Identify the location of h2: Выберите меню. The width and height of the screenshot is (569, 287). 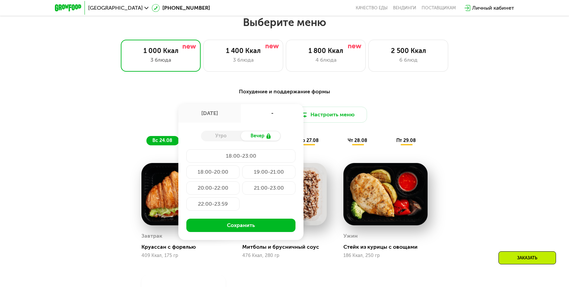
(285, 22).